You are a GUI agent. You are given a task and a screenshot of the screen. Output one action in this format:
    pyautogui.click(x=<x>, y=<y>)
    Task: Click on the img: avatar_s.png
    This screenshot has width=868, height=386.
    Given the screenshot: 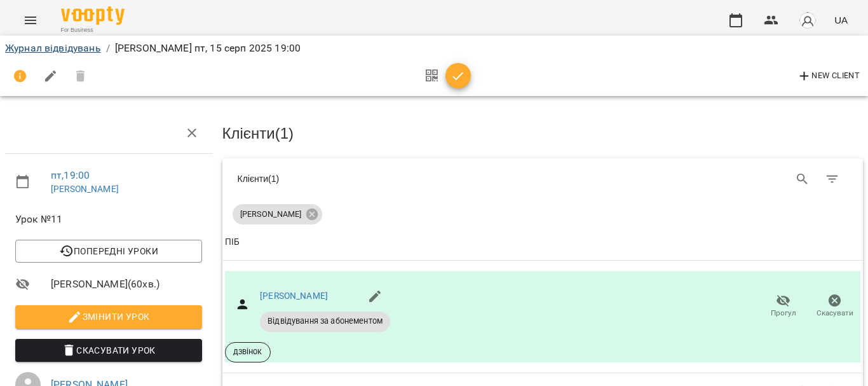 What is the action you would take?
    pyautogui.click(x=808, y=21)
    